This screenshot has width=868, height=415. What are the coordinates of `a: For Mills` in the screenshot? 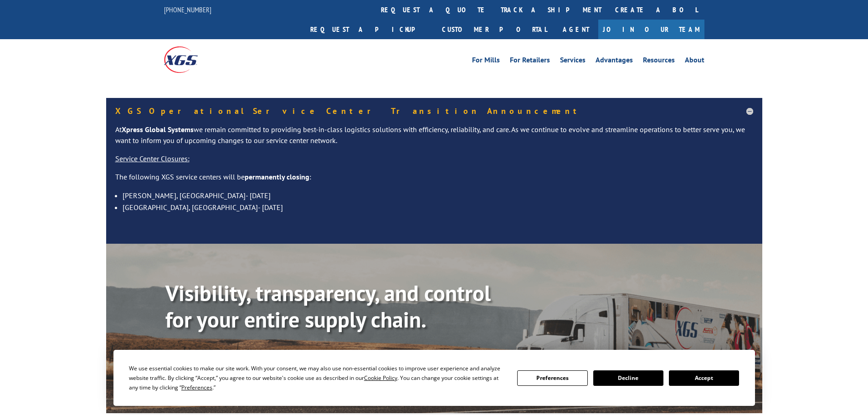 It's located at (486, 61).